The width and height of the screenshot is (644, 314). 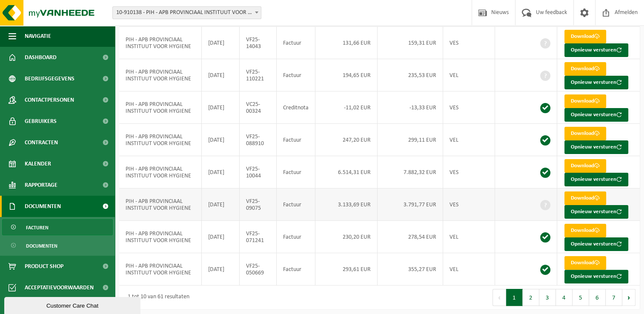 What do you see at coordinates (68, 10) in the screenshot?
I see `div: Customer Care Chat` at bounding box center [68, 10].